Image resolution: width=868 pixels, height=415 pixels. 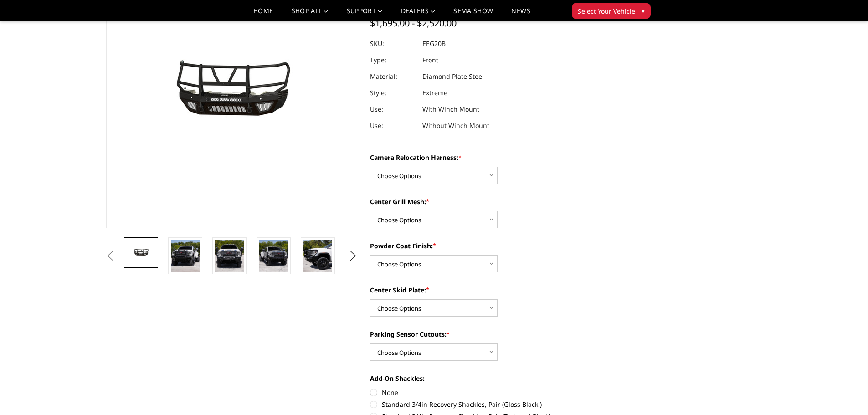 What do you see at coordinates (393, 93) in the screenshot?
I see `dt: Style:` at bounding box center [393, 93].